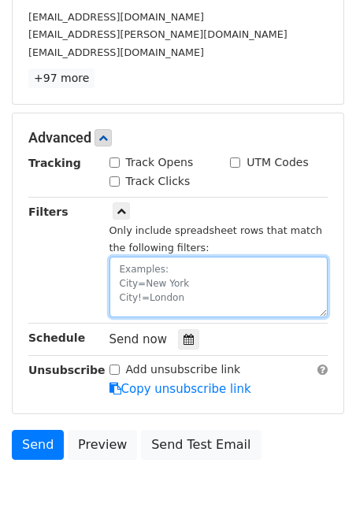 The image size is (356, 511). What do you see at coordinates (102, 445) in the screenshot?
I see `a: Preview` at bounding box center [102, 445].